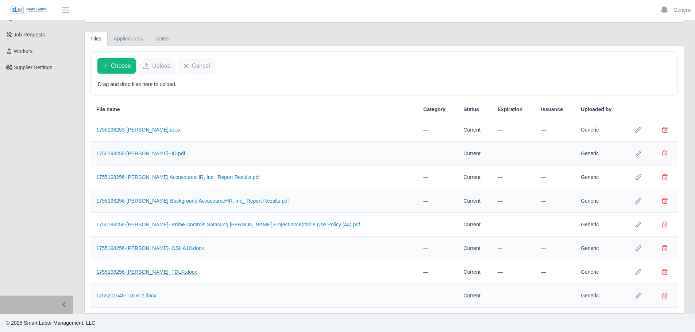 This screenshot has height=332, width=695. I want to click on span: © 2025 Smart Labor Management, LLC, so click(50, 323).